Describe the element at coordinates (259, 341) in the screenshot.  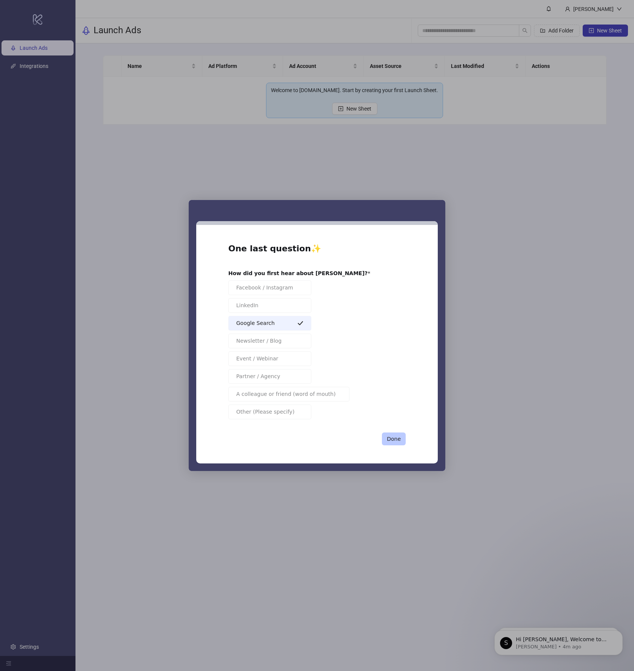
I see `span: Newsletter / Blog` at that location.